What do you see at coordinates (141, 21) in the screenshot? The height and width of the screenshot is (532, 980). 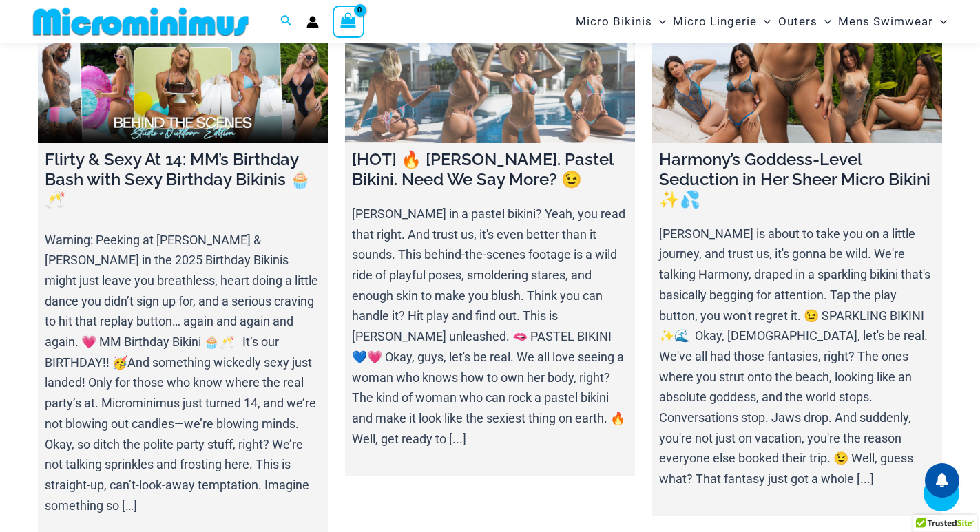 I see `img: MM SHOP LOGO FLAT` at bounding box center [141, 21].